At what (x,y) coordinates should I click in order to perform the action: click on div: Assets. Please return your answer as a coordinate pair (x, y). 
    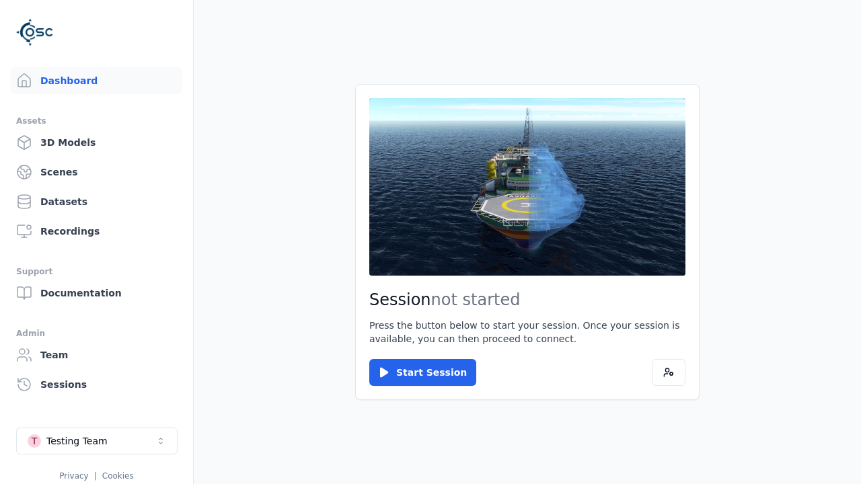
    Looking at the image, I should click on (96, 121).